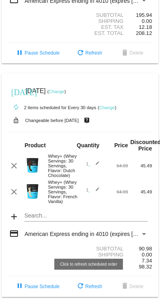 The width and height of the screenshot is (160, 307). I want to click on strong: Price, so click(121, 145).